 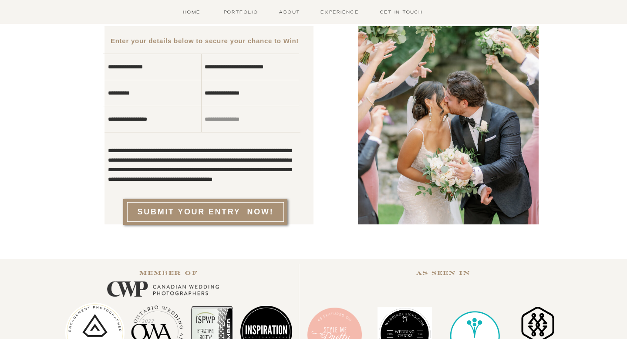 I want to click on a: Experience, so click(x=340, y=12).